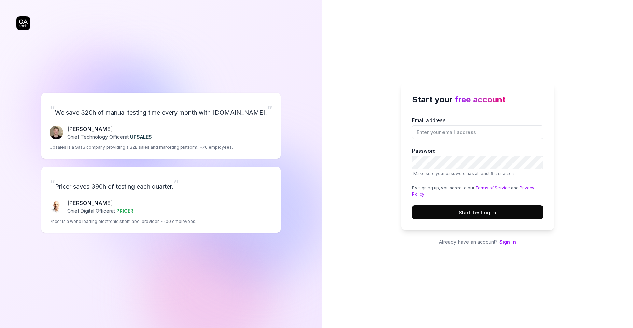 This screenshot has width=633, height=328. I want to click on p: Upsales is a SaaS company providing a B2B sales and marketing platform. ~70 employees., so click(141, 147).